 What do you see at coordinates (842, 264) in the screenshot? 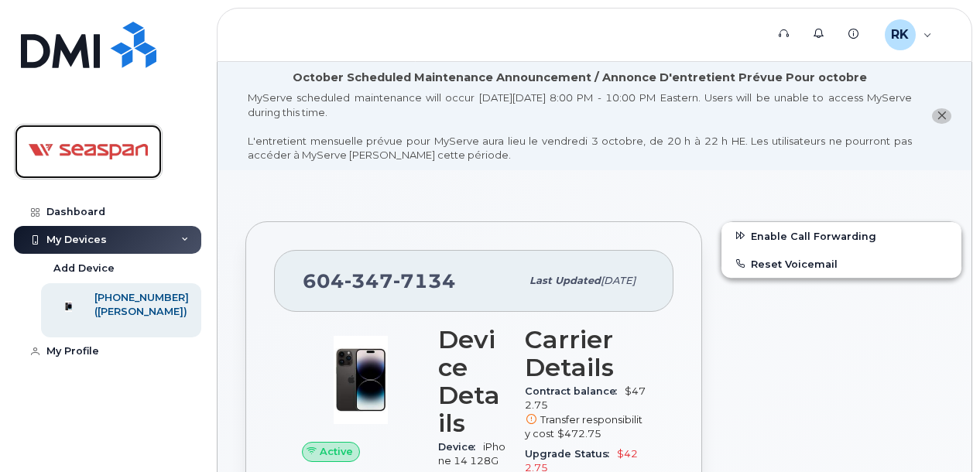
I see `button: Reset Voicemail` at bounding box center [842, 264].